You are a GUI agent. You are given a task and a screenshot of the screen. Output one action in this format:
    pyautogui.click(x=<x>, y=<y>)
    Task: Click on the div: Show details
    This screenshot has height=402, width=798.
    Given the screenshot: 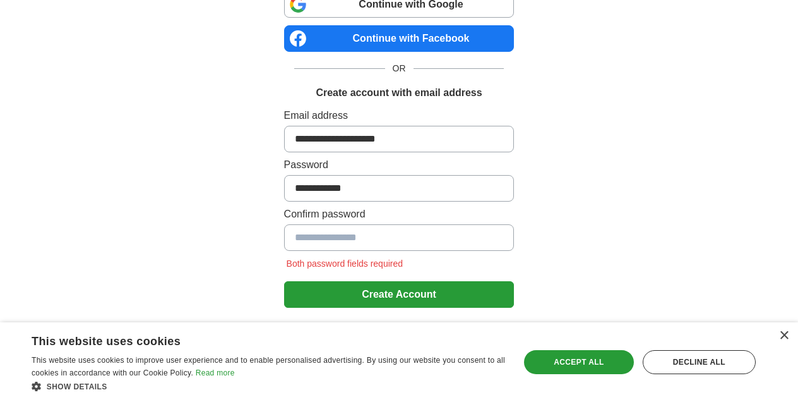 What is the action you would take?
    pyautogui.click(x=268, y=386)
    